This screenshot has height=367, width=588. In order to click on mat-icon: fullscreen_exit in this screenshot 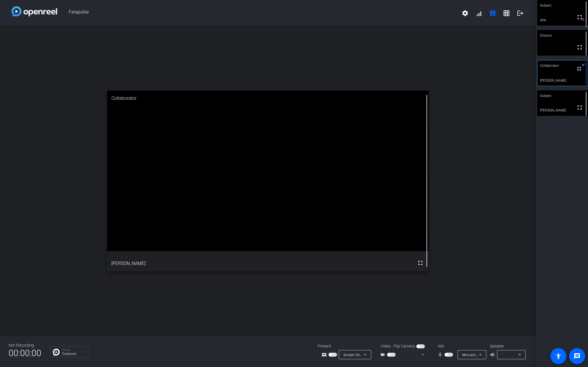, I will do `click(579, 69)`.